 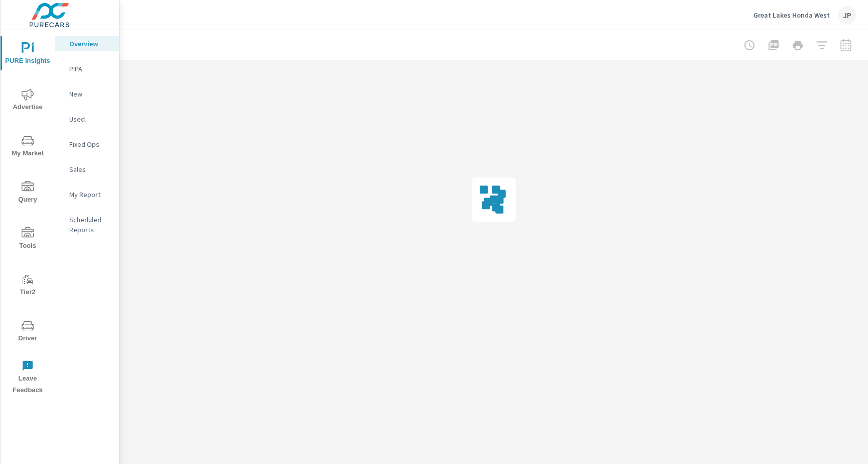 What do you see at coordinates (87, 194) in the screenshot?
I see `div: My Report` at bounding box center [87, 194].